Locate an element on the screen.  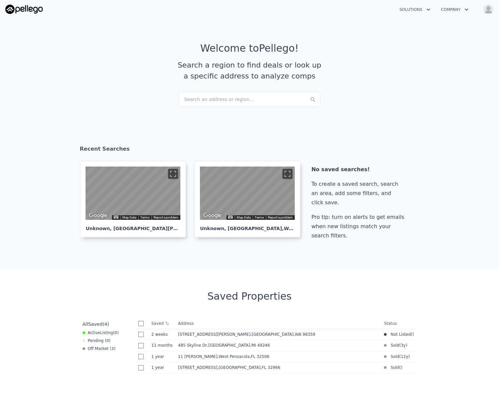
span: Saved is located at coordinates (95, 324).